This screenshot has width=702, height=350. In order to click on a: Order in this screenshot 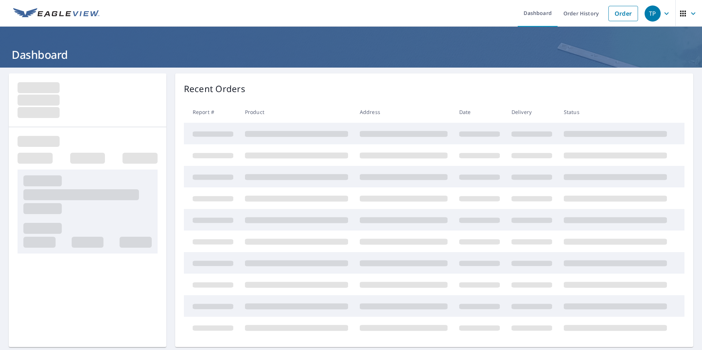, I will do `click(623, 14)`.